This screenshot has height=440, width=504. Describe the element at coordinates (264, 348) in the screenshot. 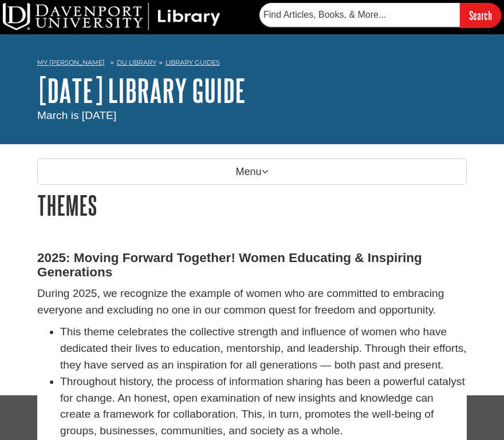

I see `li: This theme celebrates the collective strength and influence of women who have dedicated their liv...` at that location.